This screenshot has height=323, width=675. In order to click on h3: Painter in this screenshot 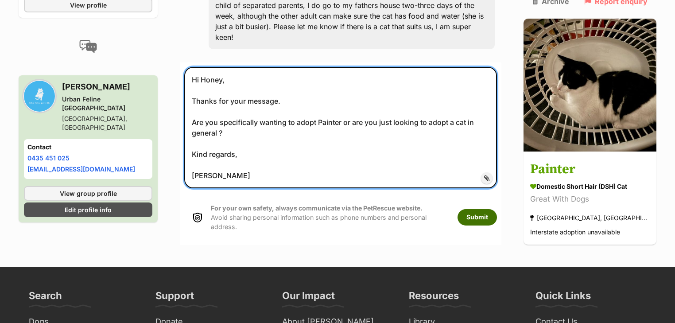, I will do `click(590, 170)`.